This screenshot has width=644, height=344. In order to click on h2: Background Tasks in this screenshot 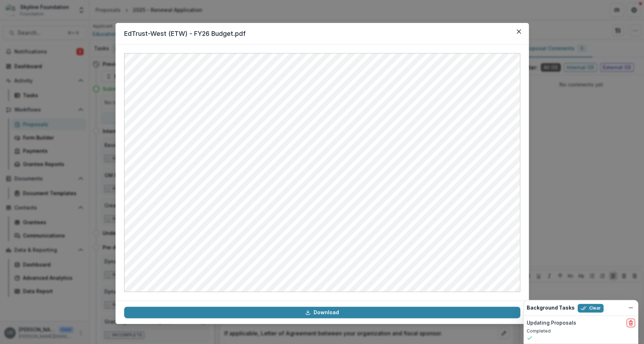, I will do `click(551, 308)`.